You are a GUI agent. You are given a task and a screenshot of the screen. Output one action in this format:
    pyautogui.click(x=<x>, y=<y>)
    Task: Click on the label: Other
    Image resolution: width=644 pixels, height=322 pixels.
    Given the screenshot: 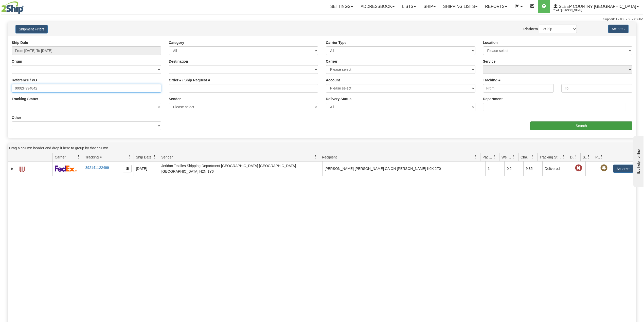 What is the action you would take?
    pyautogui.click(x=16, y=118)
    